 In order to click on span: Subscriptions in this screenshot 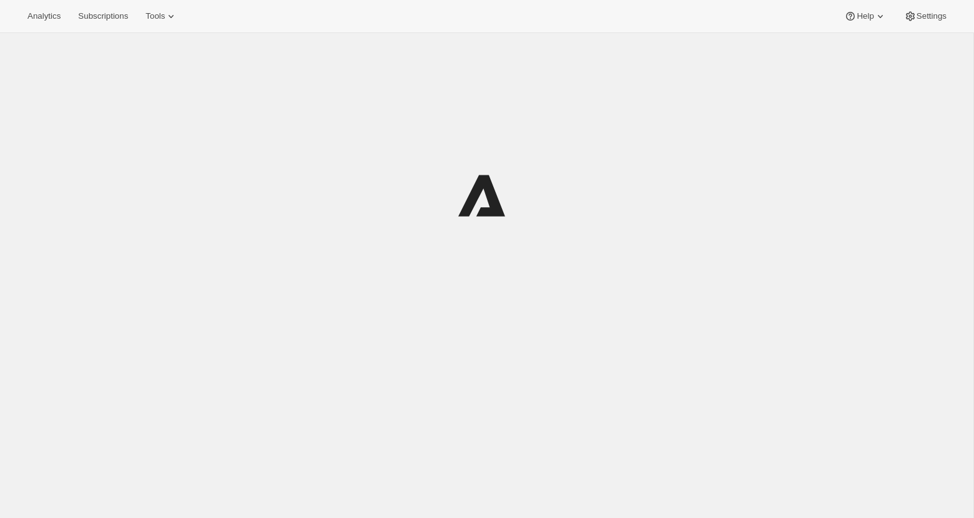, I will do `click(103, 16)`.